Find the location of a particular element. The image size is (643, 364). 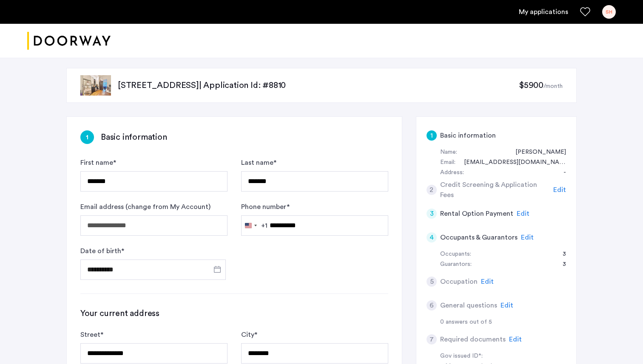

button: Selected country is located at coordinates (254, 226).